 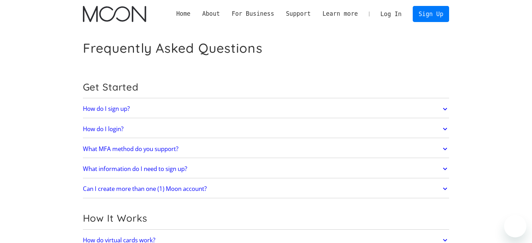 What do you see at coordinates (211, 14) in the screenshot?
I see `div: About` at bounding box center [211, 14].